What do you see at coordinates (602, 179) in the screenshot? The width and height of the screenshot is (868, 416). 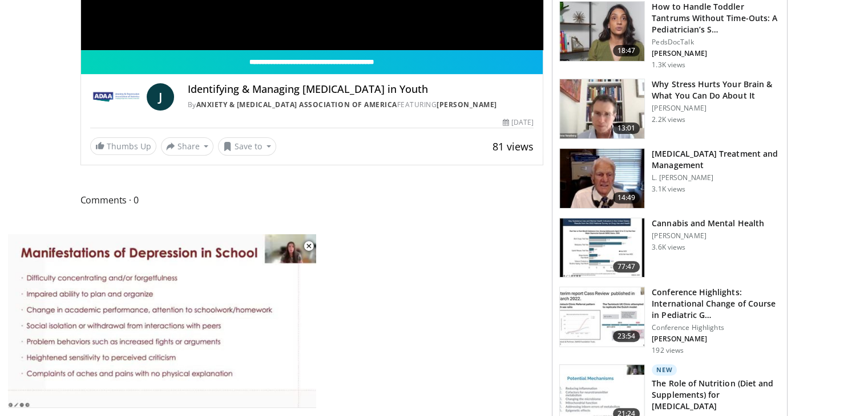 I see `img: 131aa231-63ed-40f9-bacb-73b8cf340afb.150x105_q85_crop-smart_upscale.jpg` at bounding box center [602, 179].